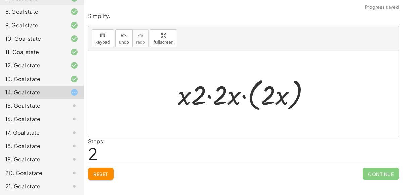 The image size is (403, 195). I want to click on div: 20. Goal state, so click(32, 173).